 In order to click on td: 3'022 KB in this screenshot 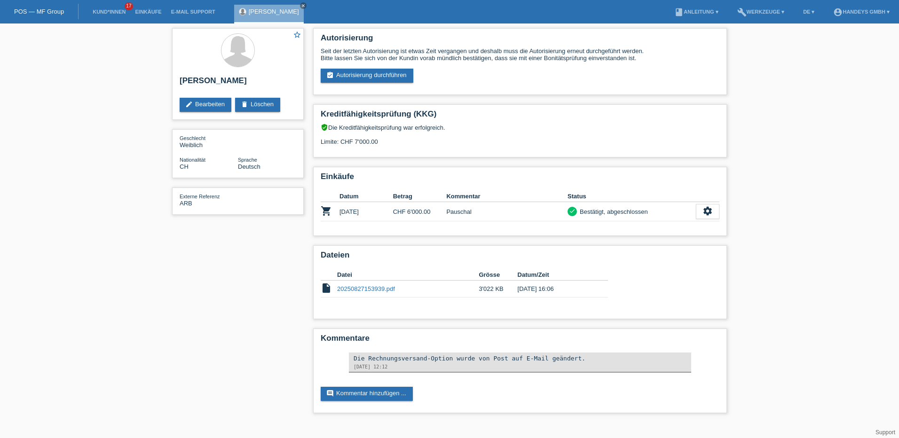, I will do `click(498, 289)`.